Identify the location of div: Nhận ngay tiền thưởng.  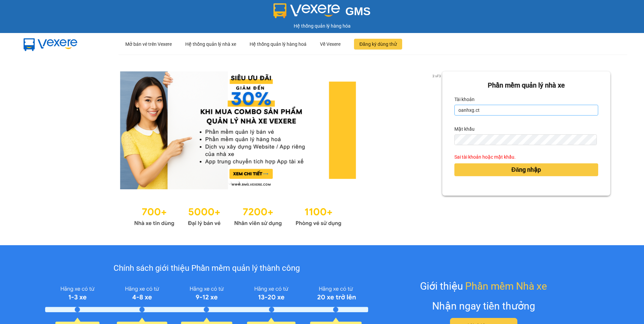
(484, 306).